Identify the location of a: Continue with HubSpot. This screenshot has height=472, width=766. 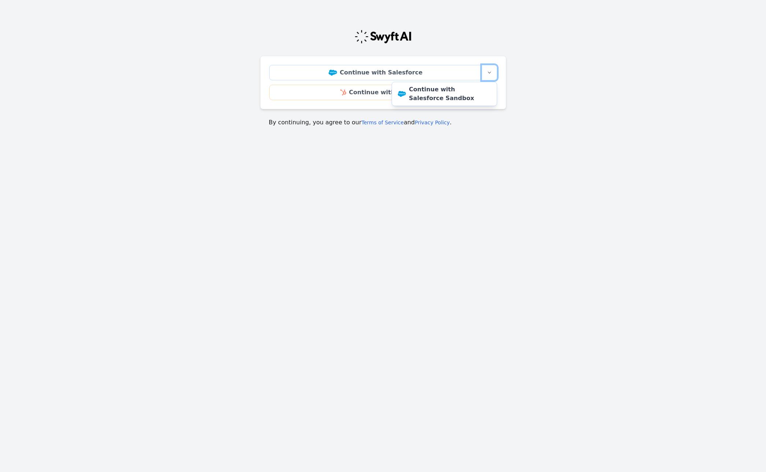
(383, 92).